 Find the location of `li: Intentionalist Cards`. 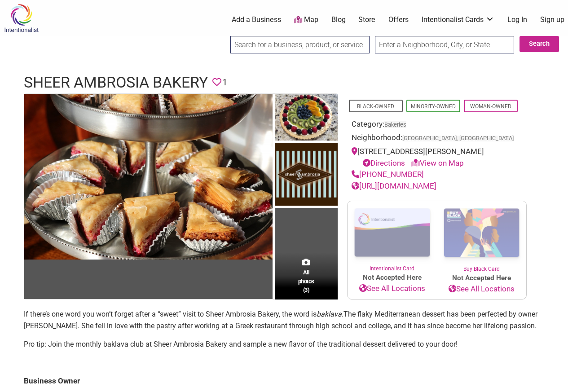

li: Intentionalist Cards is located at coordinates (458, 20).